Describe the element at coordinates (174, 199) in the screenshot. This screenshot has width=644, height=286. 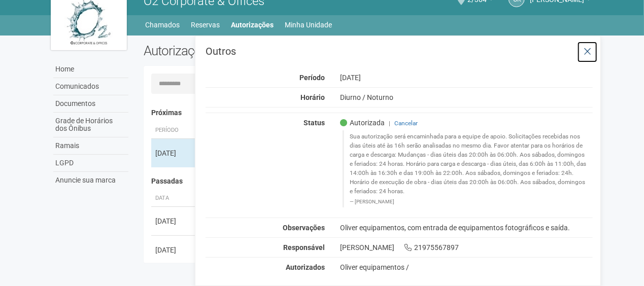
I see `th: Data` at that location.